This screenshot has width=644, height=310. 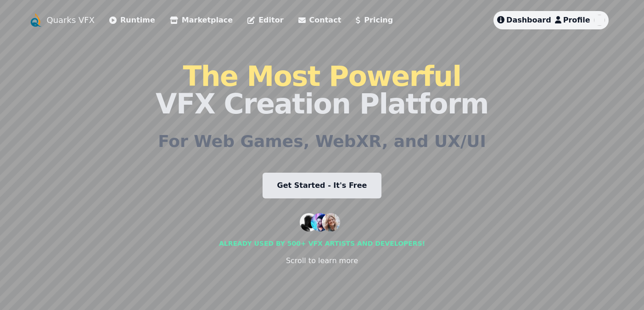 I want to click on a: Profile, so click(x=572, y=20).